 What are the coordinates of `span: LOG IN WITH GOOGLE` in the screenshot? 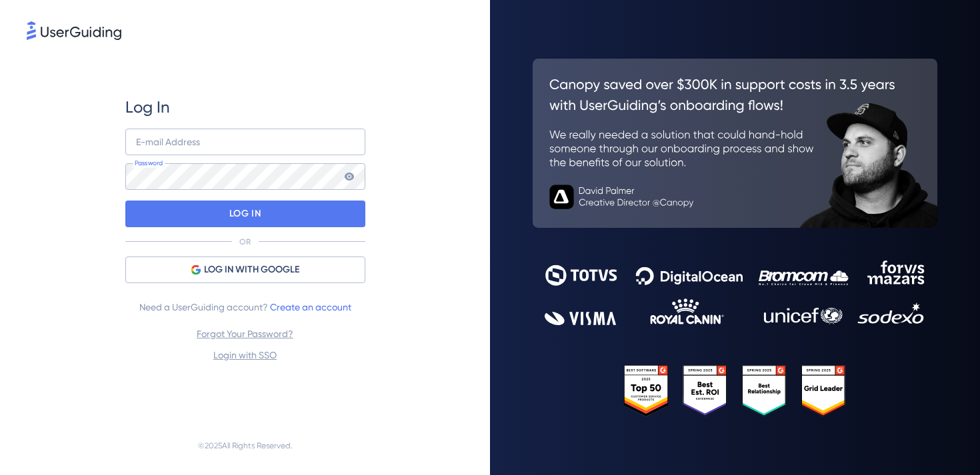 It's located at (251, 270).